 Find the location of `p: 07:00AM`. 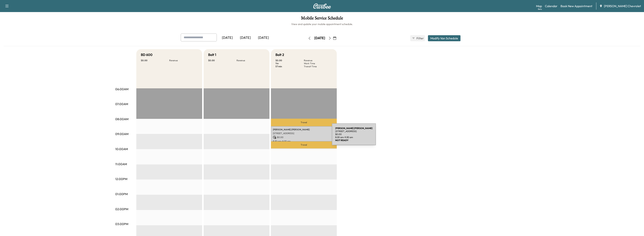

p: 07:00AM is located at coordinates (122, 104).